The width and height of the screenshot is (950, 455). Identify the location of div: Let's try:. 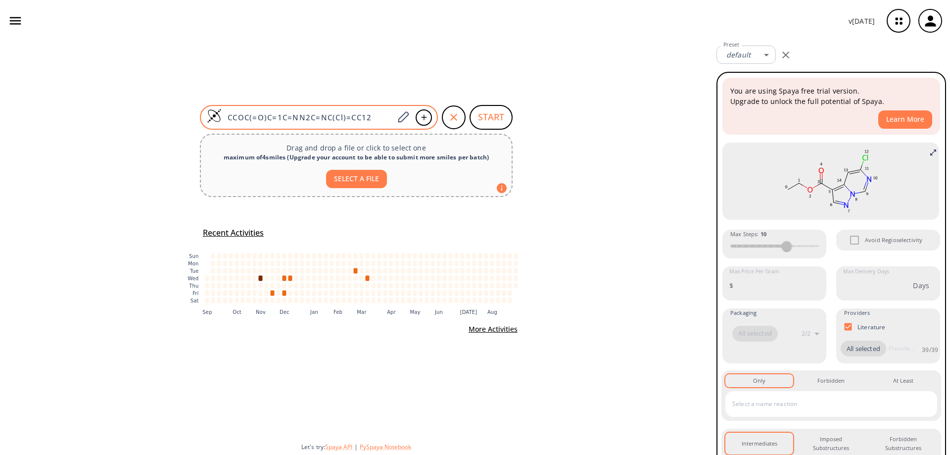
(505, 446).